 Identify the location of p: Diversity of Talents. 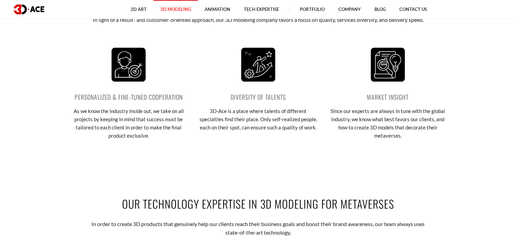
(258, 97).